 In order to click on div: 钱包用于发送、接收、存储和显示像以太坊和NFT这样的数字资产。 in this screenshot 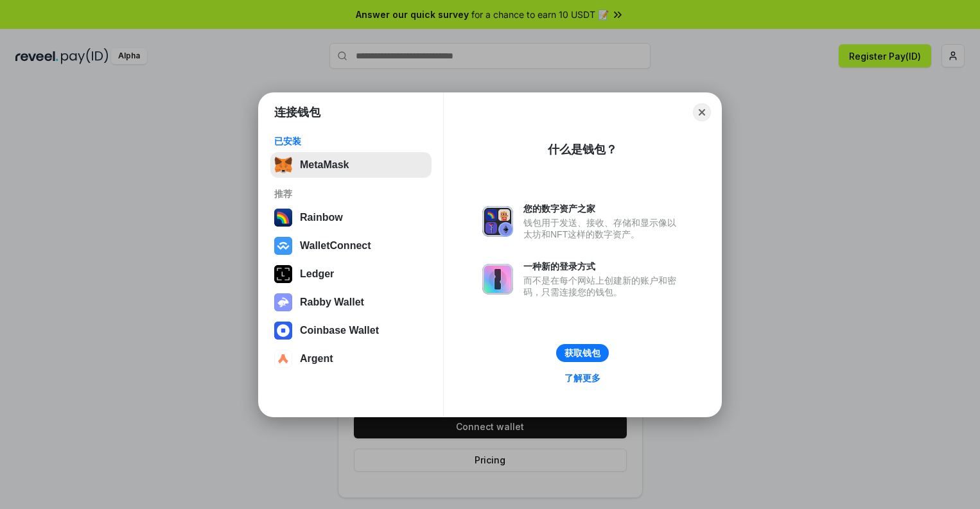, I will do `click(603, 229)`.